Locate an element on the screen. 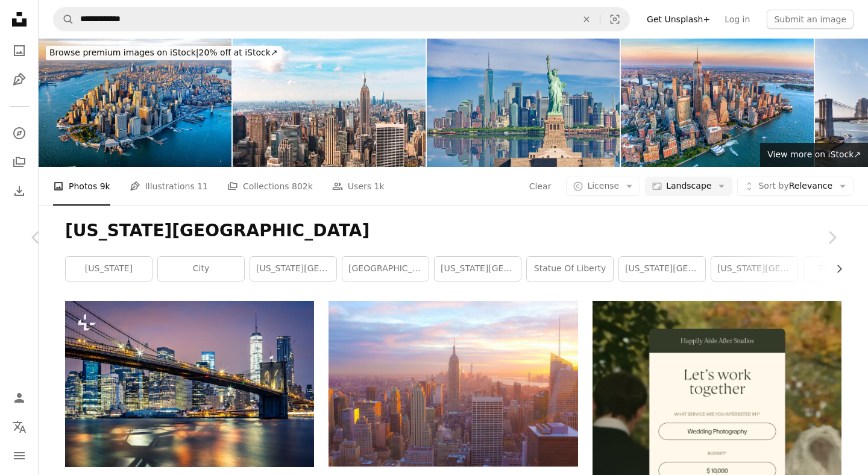 This screenshot has height=475, width=868. span: Browse premium images on iStock | is located at coordinates (124, 52).